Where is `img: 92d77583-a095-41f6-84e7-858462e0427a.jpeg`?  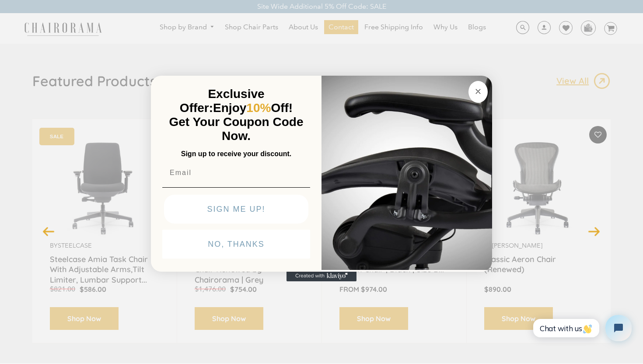 img: 92d77583-a095-41f6-84e7-858462e0427a.jpeg is located at coordinates (407, 172).